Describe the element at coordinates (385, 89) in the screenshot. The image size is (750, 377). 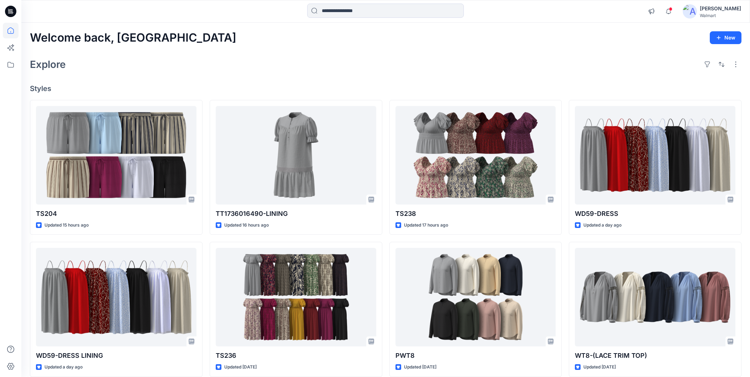
I see `h4: Styles` at that location.